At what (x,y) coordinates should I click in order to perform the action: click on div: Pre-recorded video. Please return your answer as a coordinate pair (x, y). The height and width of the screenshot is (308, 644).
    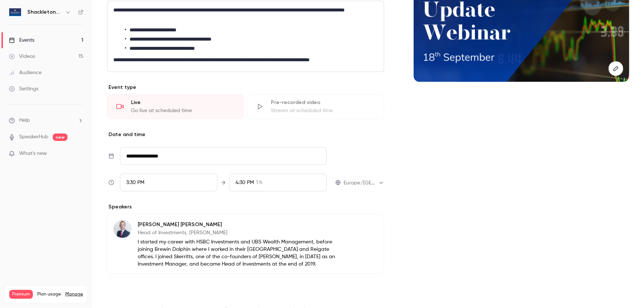
    Looking at the image, I should click on (323, 103).